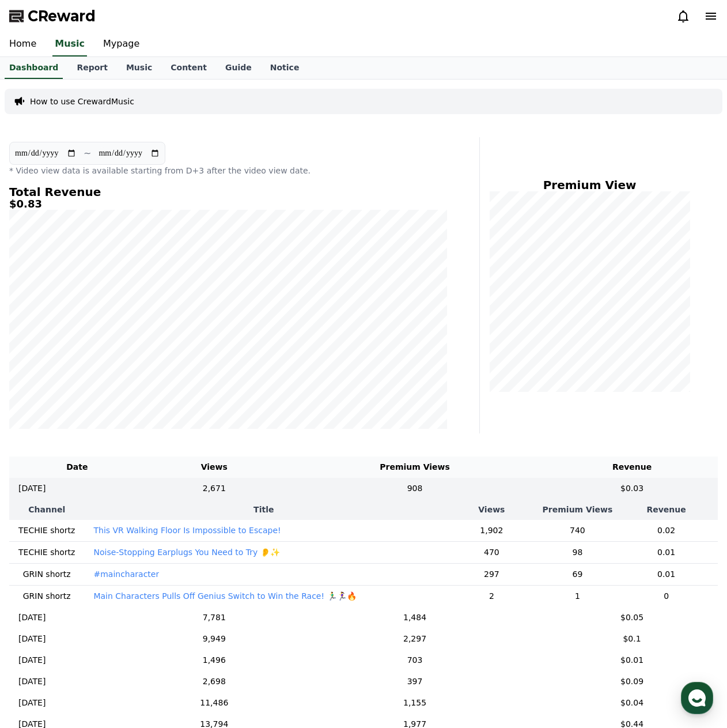  I want to click on td: 2,297, so click(415, 639).